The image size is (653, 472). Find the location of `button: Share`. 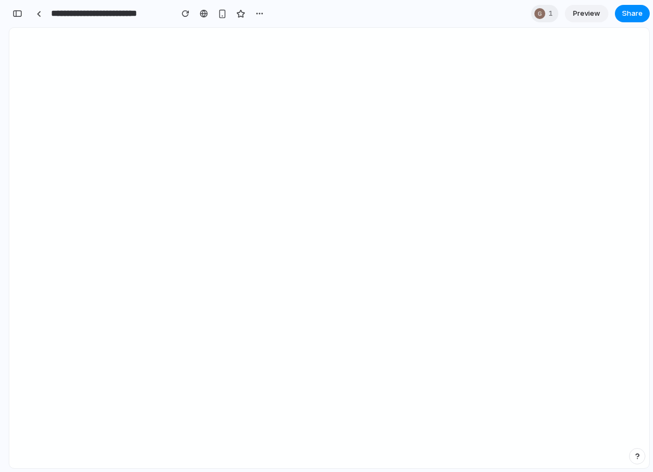

button: Share is located at coordinates (632, 14).